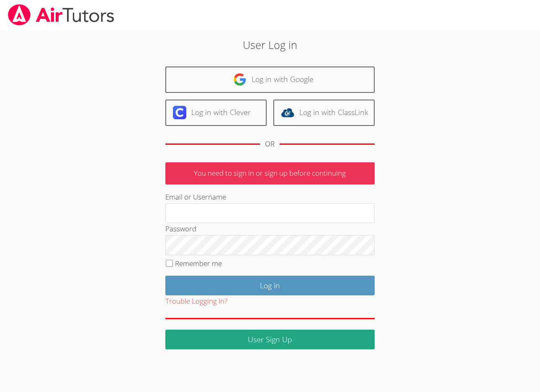 The image size is (540, 392). What do you see at coordinates (287, 113) in the screenshot?
I see `img: classlink-logo-d6bb404cc1216ec64c9a2012d9dc4662098be43eaf13dc465df04b49fa7ab582.svg` at bounding box center [287, 113].